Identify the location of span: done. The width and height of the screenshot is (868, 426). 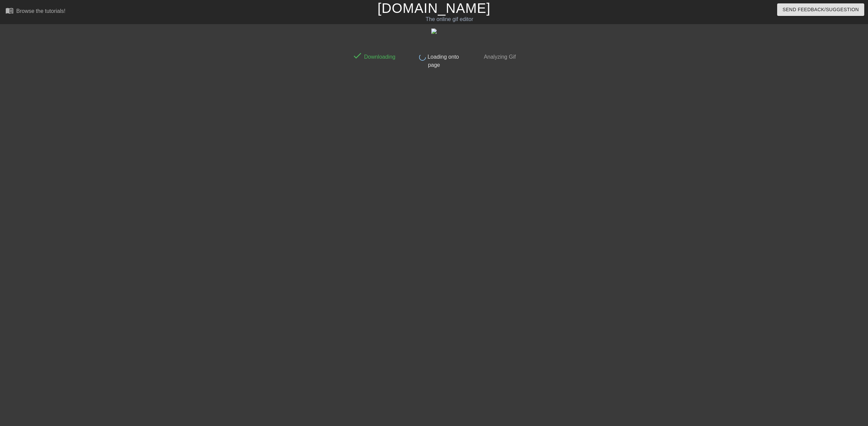
(357, 56).